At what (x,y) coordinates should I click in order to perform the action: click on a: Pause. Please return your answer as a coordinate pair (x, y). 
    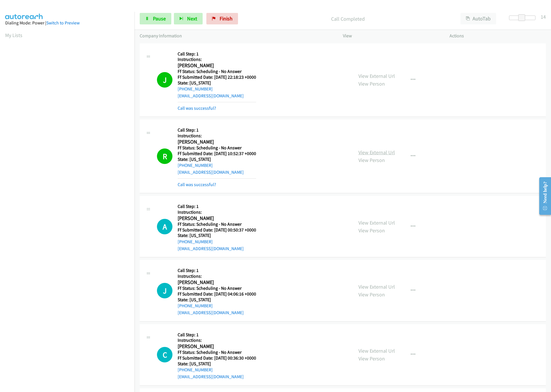
    Looking at the image, I should click on (155, 18).